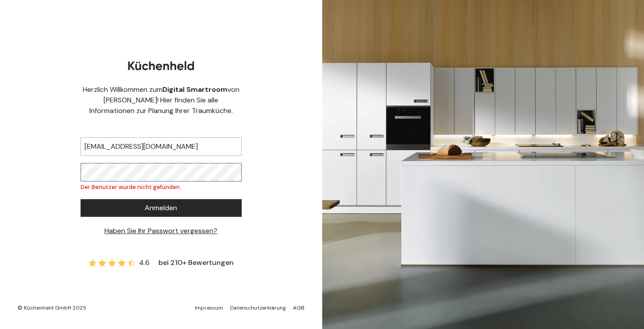 This screenshot has width=644, height=329. What do you see at coordinates (195, 89) in the screenshot?
I see `b: Digital Smartroom` at bounding box center [195, 89].